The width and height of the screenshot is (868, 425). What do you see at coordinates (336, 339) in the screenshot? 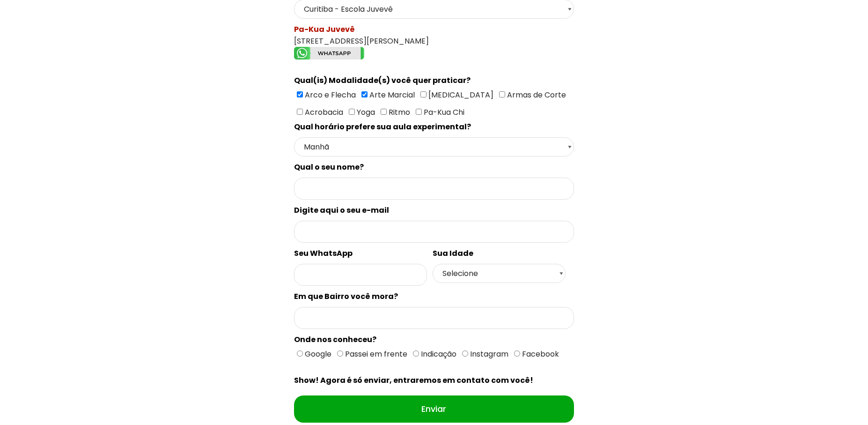
I see `spam: Onde nos conheceu?` at bounding box center [336, 339].